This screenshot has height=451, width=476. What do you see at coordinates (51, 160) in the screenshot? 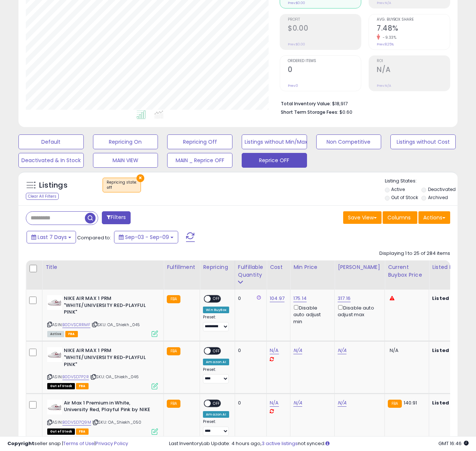
I see `button: Deactivated & In Stock` at bounding box center [51, 160].